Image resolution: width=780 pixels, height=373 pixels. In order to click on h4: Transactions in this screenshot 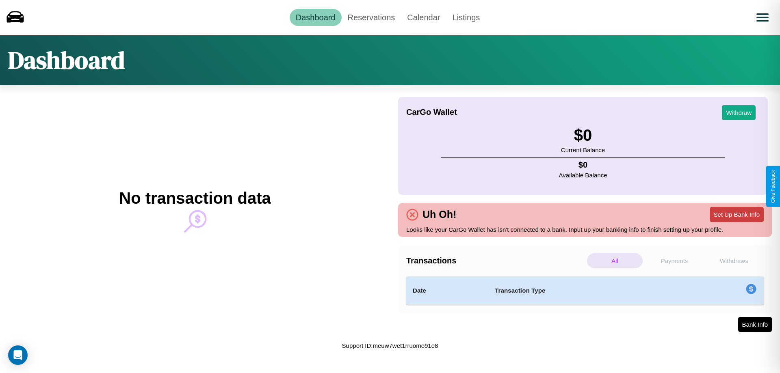, I will do `click(496, 261)`.